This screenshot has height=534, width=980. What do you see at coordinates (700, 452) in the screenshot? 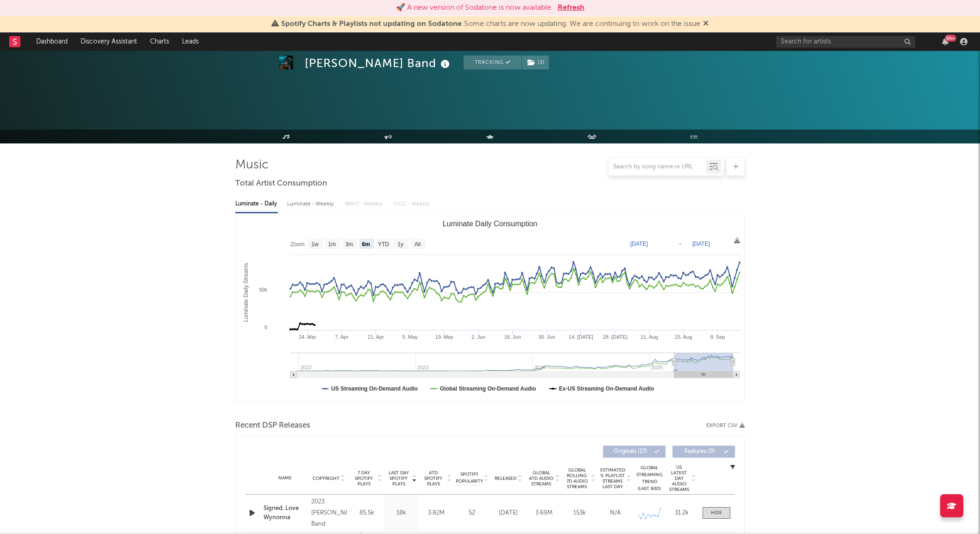
I see `span: Features ( 0 )` at bounding box center [700, 452].